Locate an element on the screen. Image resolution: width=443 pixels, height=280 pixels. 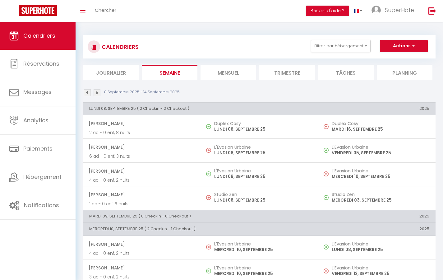
button: Actions is located at coordinates (404, 46).